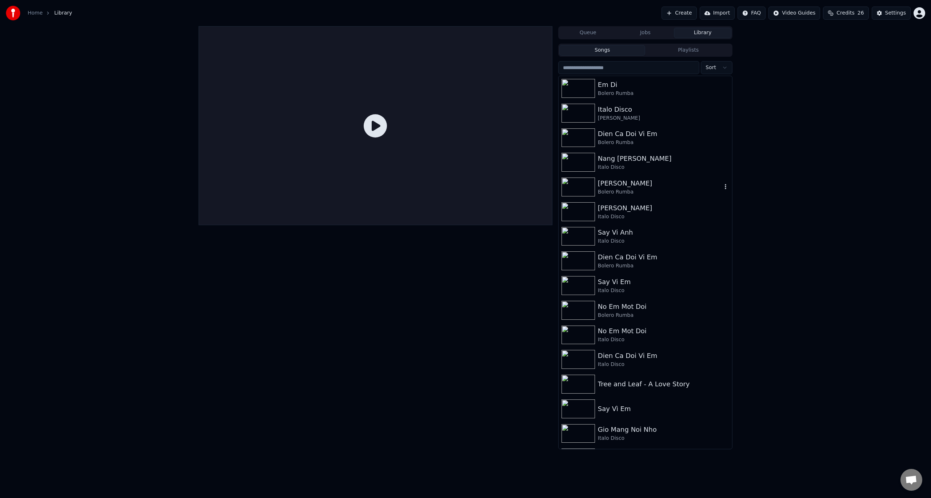 Image resolution: width=931 pixels, height=498 pixels. What do you see at coordinates (717, 13) in the screenshot?
I see `button: Import` at bounding box center [717, 13].